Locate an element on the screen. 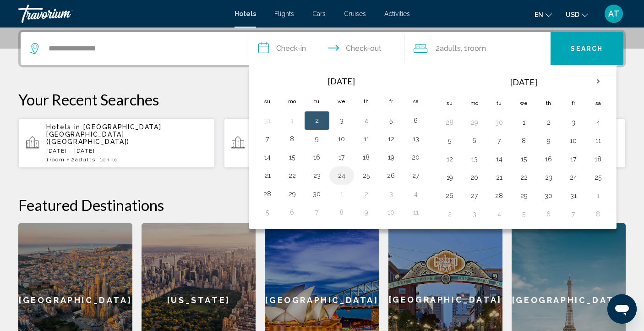  button: Day 27 is located at coordinates (416, 176).